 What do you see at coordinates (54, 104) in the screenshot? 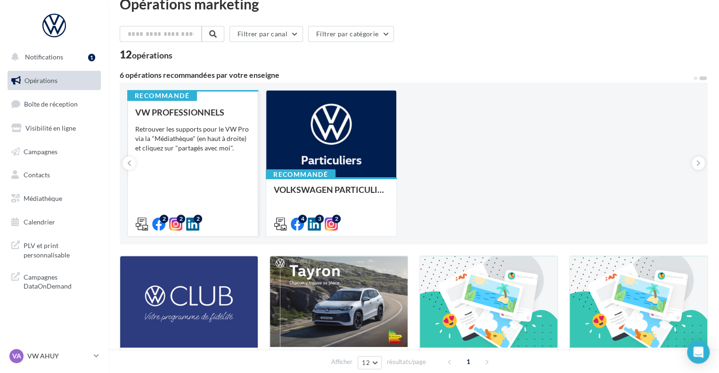
I see `a: Boîte de réception` at bounding box center [54, 104].